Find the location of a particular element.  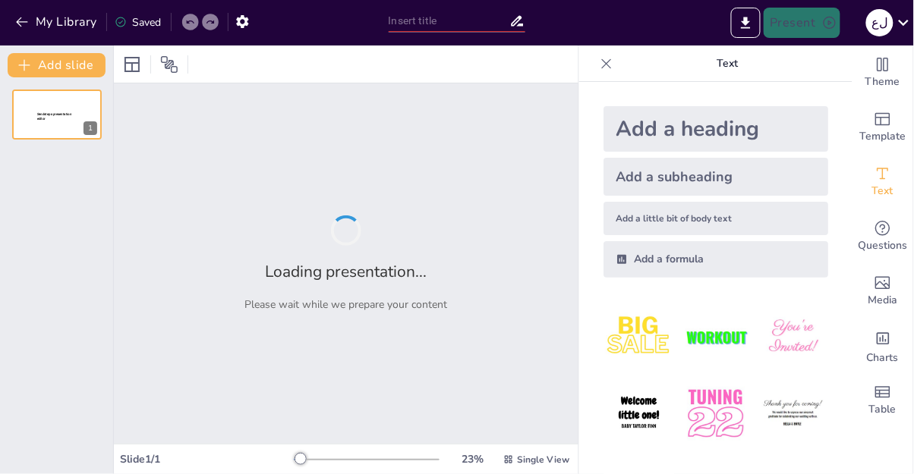

span: Template is located at coordinates (883, 137).